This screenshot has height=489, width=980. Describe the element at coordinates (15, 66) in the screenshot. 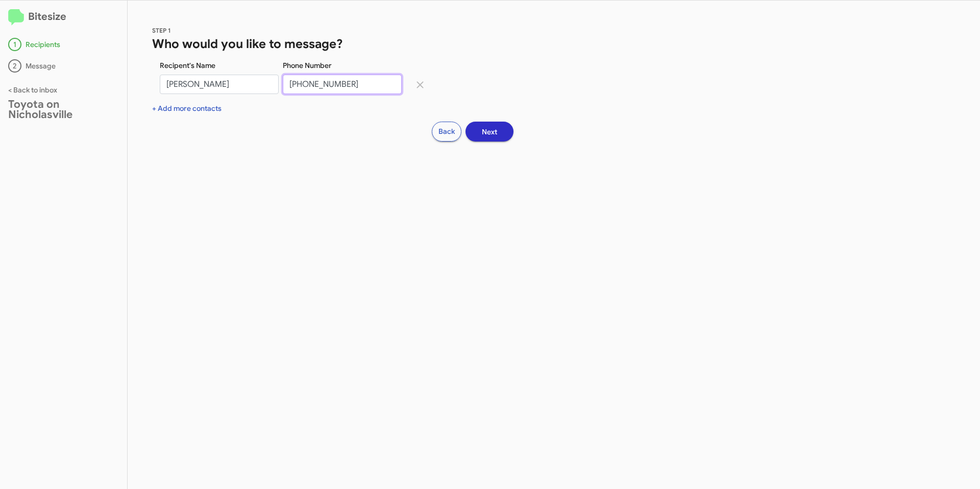

I see `div: 2` at that location.